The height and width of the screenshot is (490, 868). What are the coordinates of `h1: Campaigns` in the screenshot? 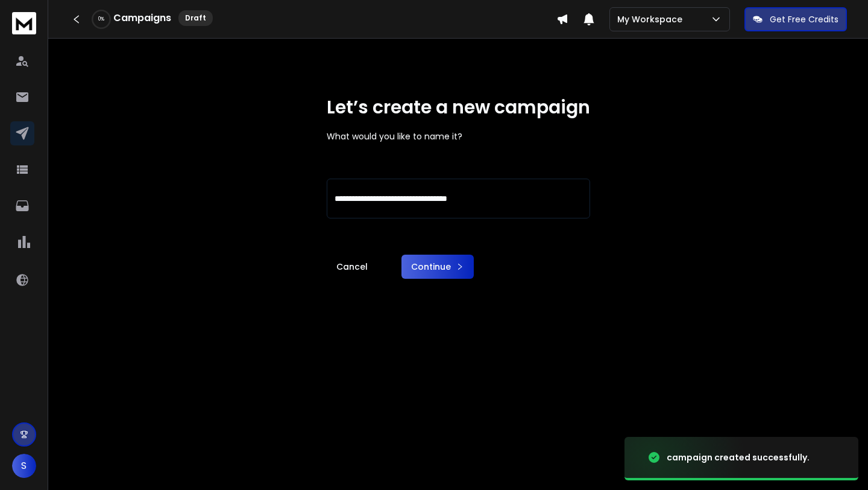 It's located at (143, 18).